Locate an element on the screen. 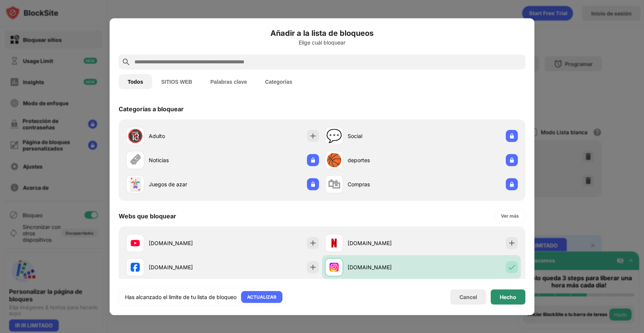 The height and width of the screenshot is (333, 644). div: deportes is located at coordinates (385, 160).